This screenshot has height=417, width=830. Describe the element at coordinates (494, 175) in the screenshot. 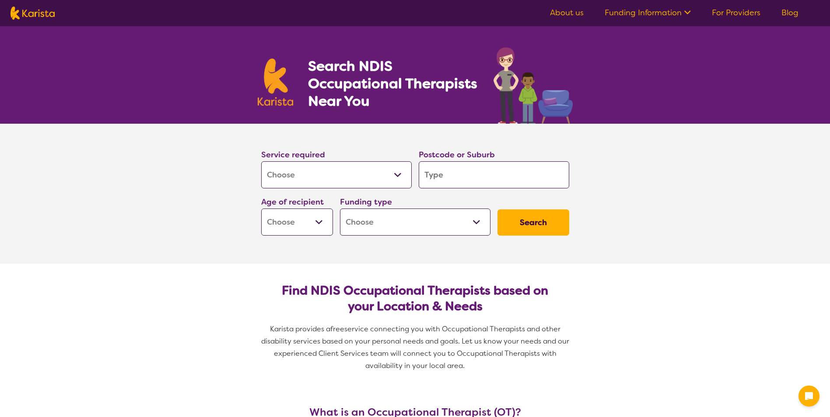

I see `input: Type` at that location.